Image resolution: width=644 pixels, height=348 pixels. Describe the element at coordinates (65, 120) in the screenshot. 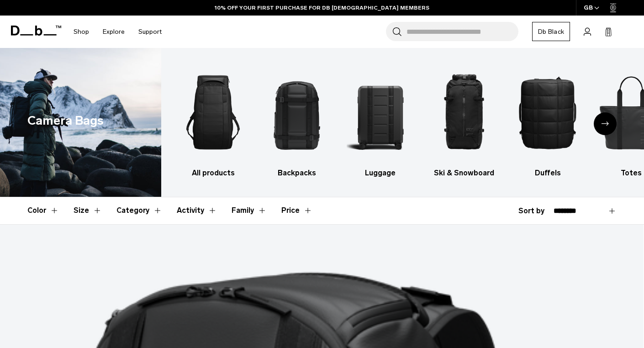

I see `h1: Camera Bags` at that location.